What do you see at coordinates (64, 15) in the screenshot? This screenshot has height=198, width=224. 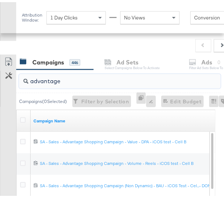 I see `span: 1 Day Clicks` at bounding box center [64, 15].